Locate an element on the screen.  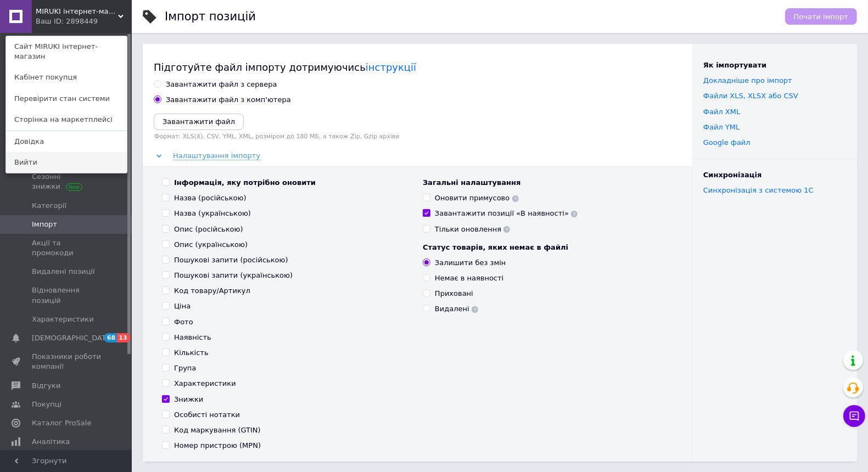
button: Завантажити файл is located at coordinates (199, 122).